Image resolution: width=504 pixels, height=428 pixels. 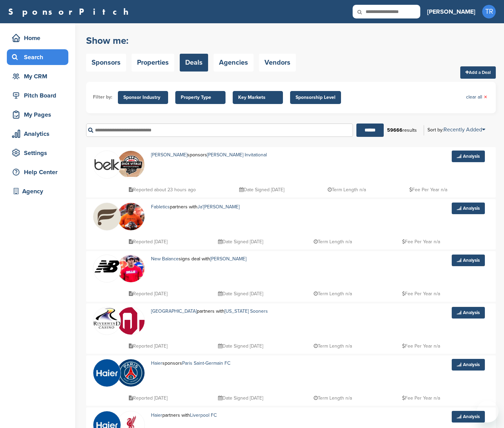 What do you see at coordinates (38, 114) in the screenshot?
I see `a: My Pages` at bounding box center [38, 114].